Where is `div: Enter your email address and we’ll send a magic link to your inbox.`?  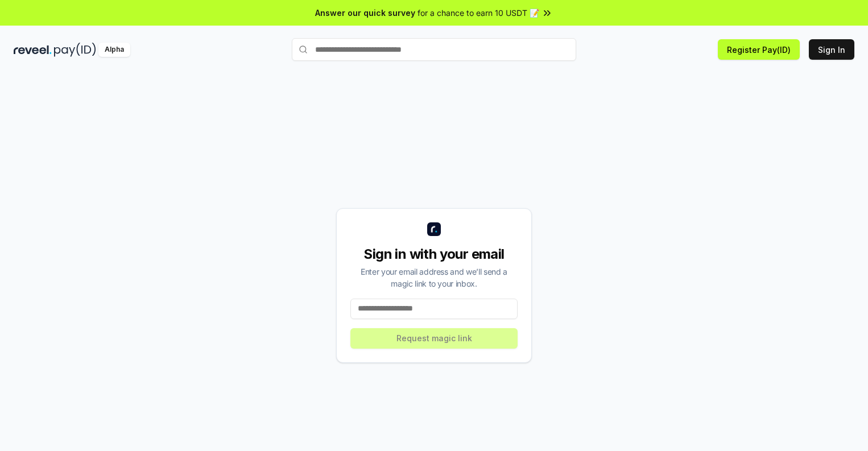
div: Enter your email address and we’ll send a magic link to your inbox. is located at coordinates (434, 278).